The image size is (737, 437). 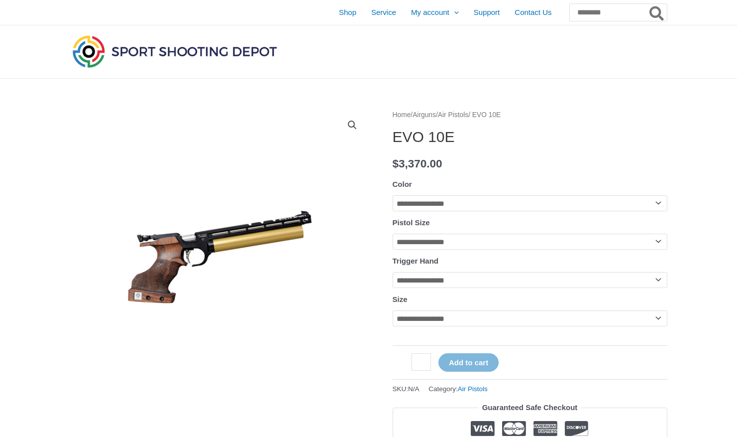 What do you see at coordinates (352, 125) in the screenshot?
I see `a: View full-screen image gallery` at bounding box center [352, 125].